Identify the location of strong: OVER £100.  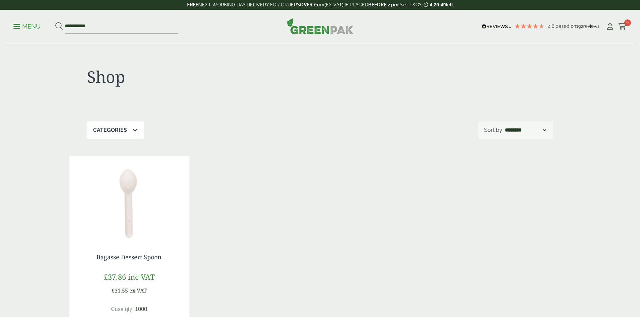
(312, 5).